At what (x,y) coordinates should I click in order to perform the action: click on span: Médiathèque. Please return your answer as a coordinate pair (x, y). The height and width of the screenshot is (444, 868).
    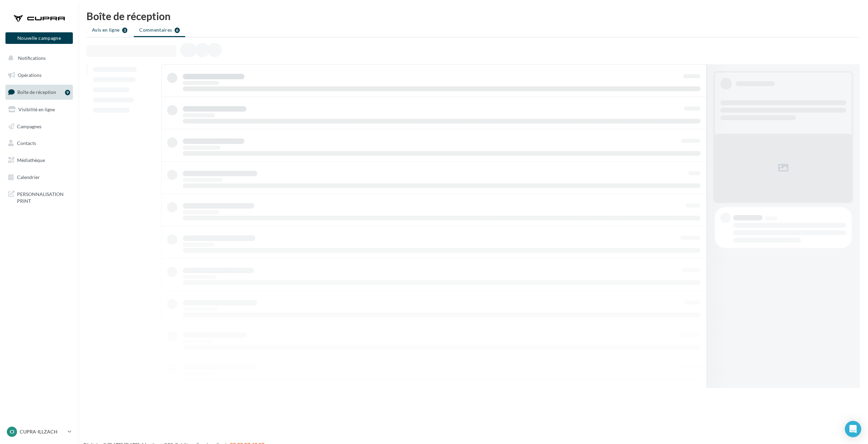
    Looking at the image, I should click on (31, 160).